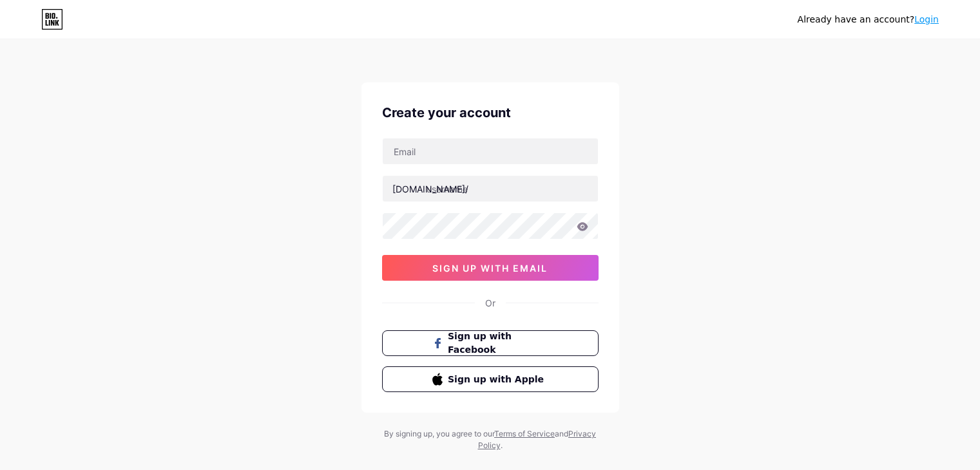  What do you see at coordinates (927, 19) in the screenshot?
I see `a: Login` at bounding box center [927, 19].